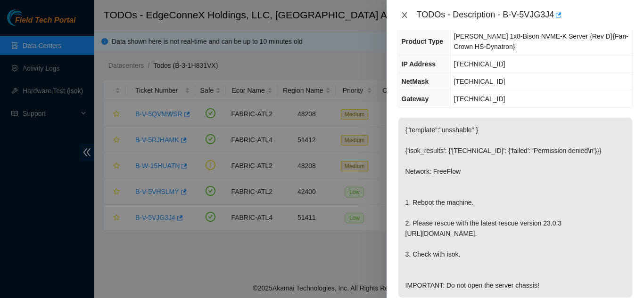  I want to click on span: Product Type, so click(422, 41).